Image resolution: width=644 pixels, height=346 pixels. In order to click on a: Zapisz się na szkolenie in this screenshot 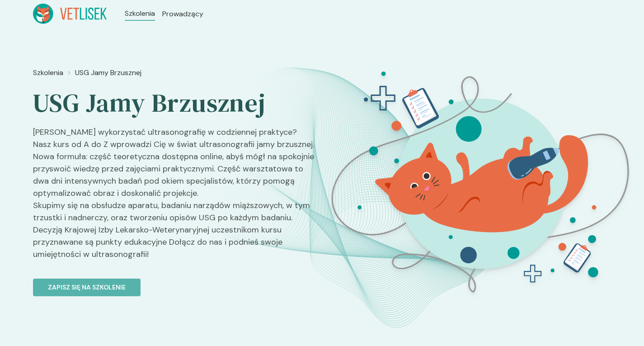, I will do `click(174, 282)`.